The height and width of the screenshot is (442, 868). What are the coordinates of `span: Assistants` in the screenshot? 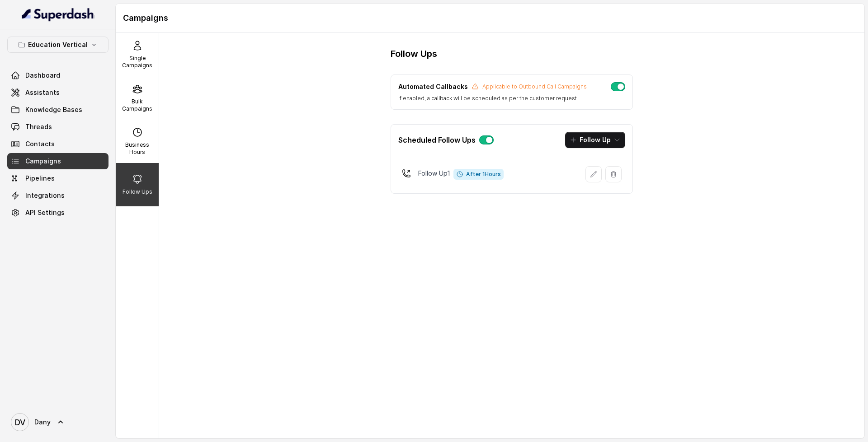 It's located at (43, 93).